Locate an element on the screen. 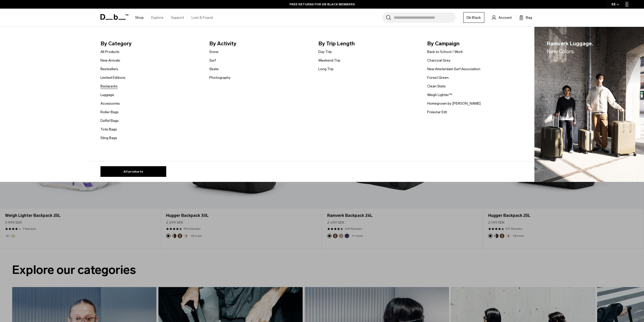  a: Forest Green is located at coordinates (438, 78).